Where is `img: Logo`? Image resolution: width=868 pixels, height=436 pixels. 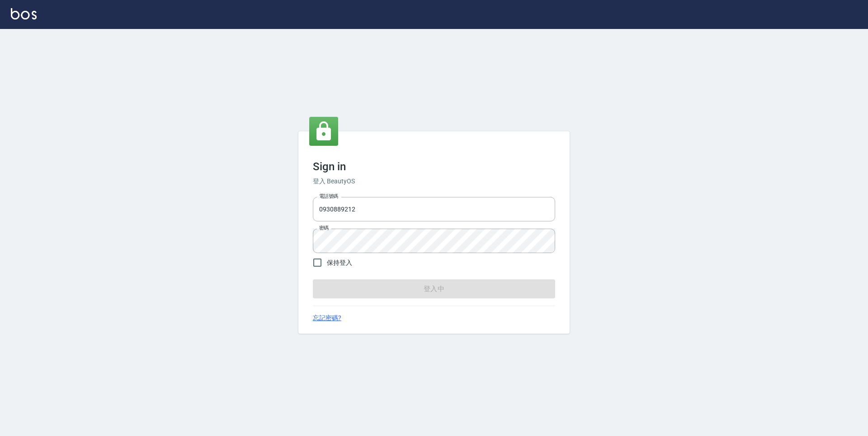
img: Logo is located at coordinates (24, 14).